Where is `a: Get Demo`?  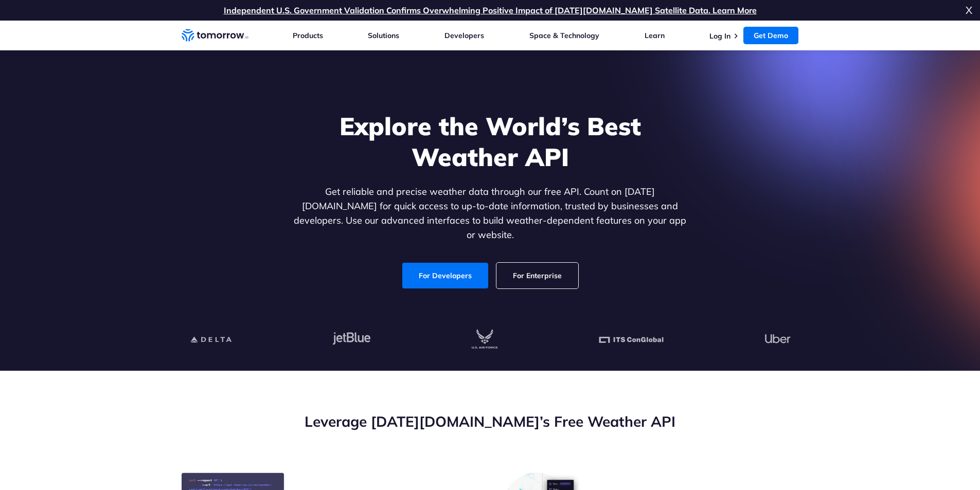
a: Get Demo is located at coordinates (771, 35).